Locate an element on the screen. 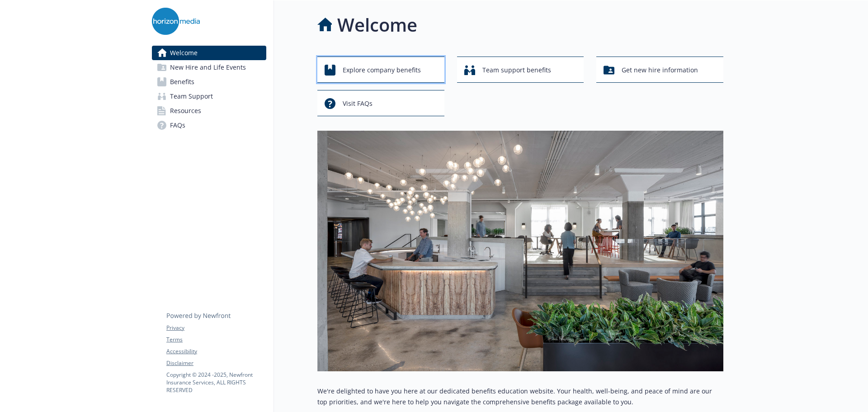 The width and height of the screenshot is (868, 412). button: Explore company benefits is located at coordinates (381, 69).